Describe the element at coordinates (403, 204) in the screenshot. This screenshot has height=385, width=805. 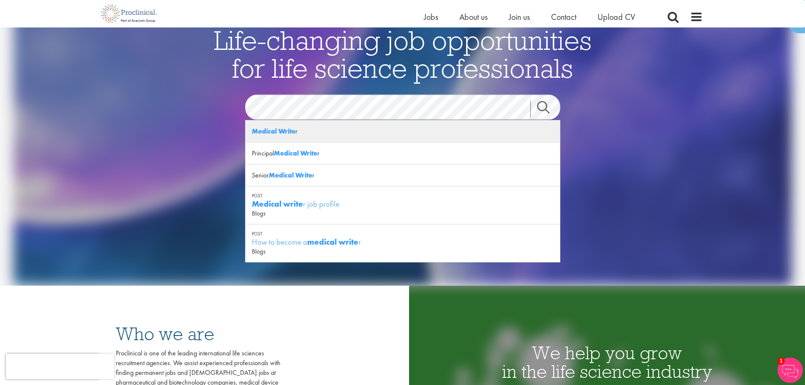
I see `div: r job profile` at that location.